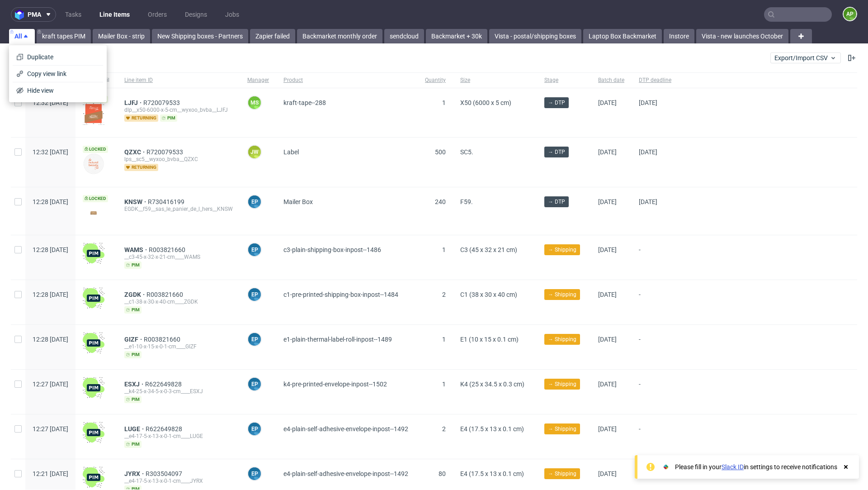 The image size is (868, 490). What do you see at coordinates (346, 473) in the screenshot?
I see `span: e4-plain-self-adhesive-envelope-inpost--1492` at bounding box center [346, 473].